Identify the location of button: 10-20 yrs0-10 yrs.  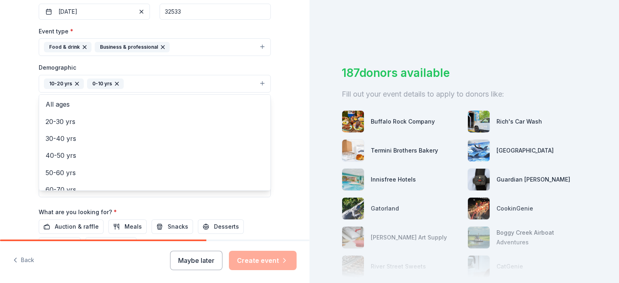
(155, 84).